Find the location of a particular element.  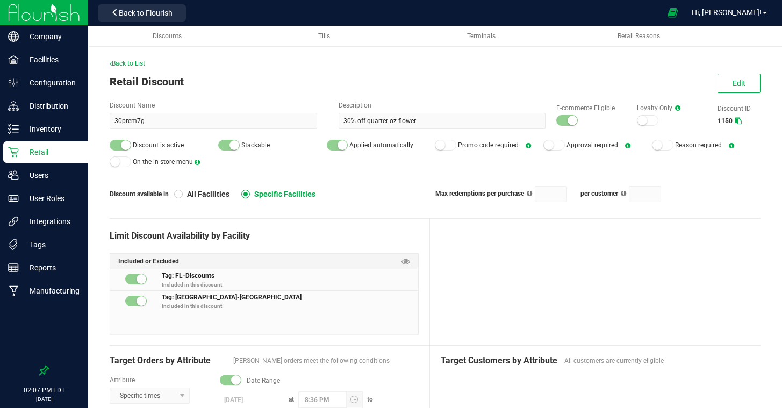

inline-svg: Facilities is located at coordinates (13, 60).